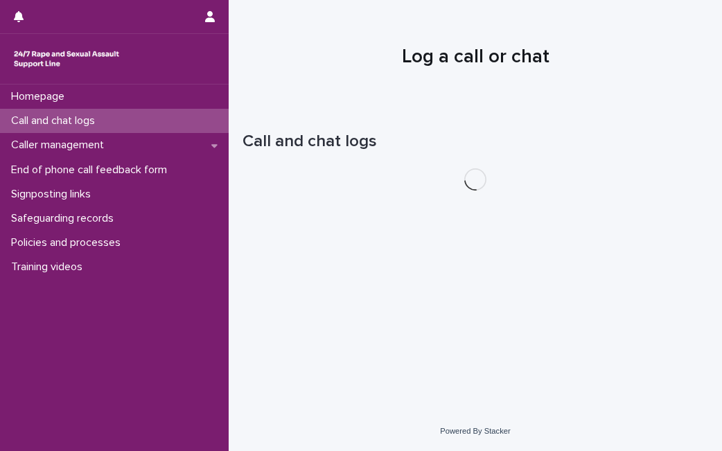  Describe the element at coordinates (60, 145) in the screenshot. I see `p: Caller management` at that location.